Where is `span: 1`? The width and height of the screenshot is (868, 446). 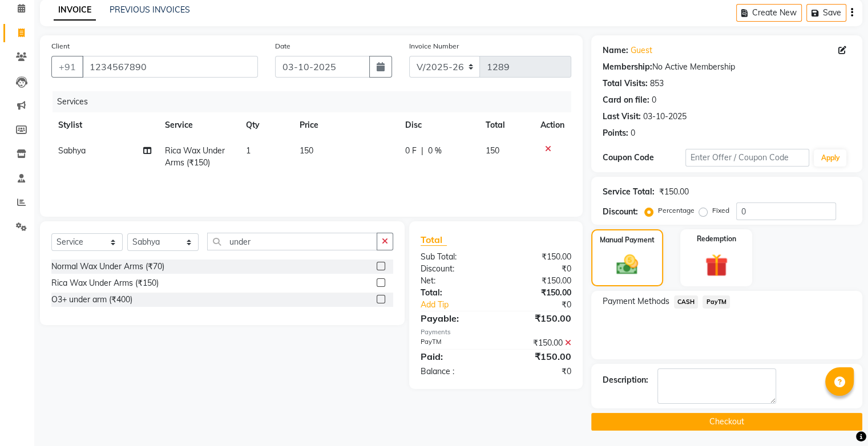 span: 1 is located at coordinates (248, 151).